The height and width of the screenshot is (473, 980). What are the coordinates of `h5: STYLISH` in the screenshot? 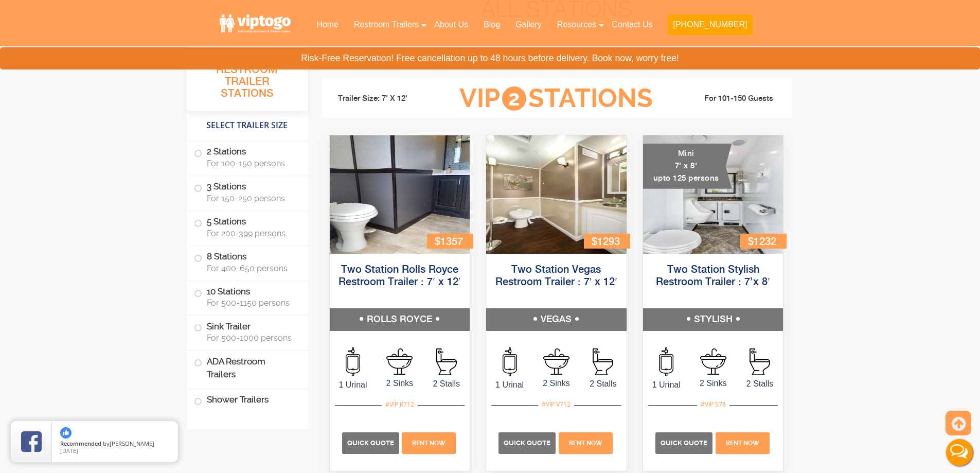 It's located at (713, 319).